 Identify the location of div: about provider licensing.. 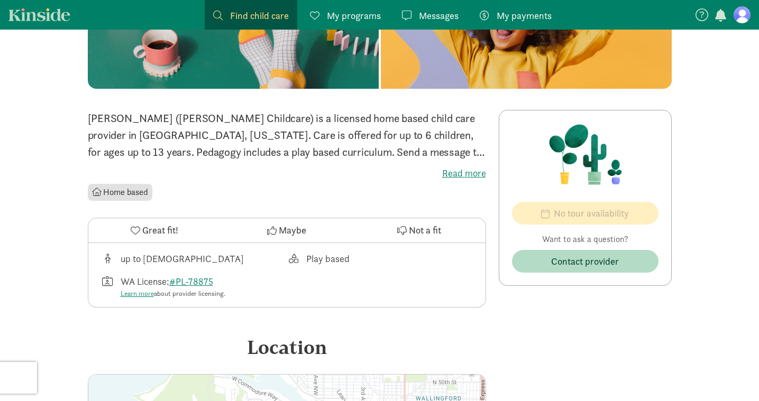
(173, 294).